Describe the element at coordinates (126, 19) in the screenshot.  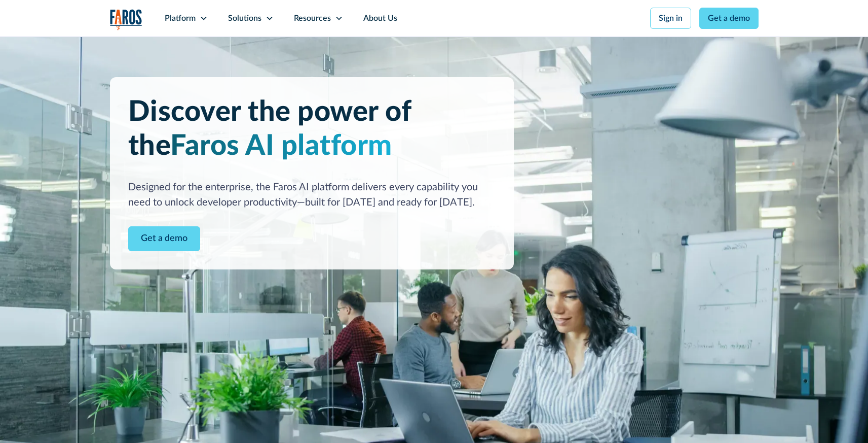
I see `img: Logo of the analytics and reporting company Faros.` at that location.